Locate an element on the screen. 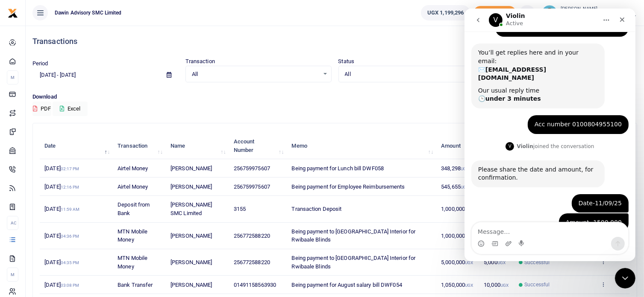 This screenshot has width=644, height=297. th: Account Number: activate to sort column ascending is located at coordinates (258, 146).